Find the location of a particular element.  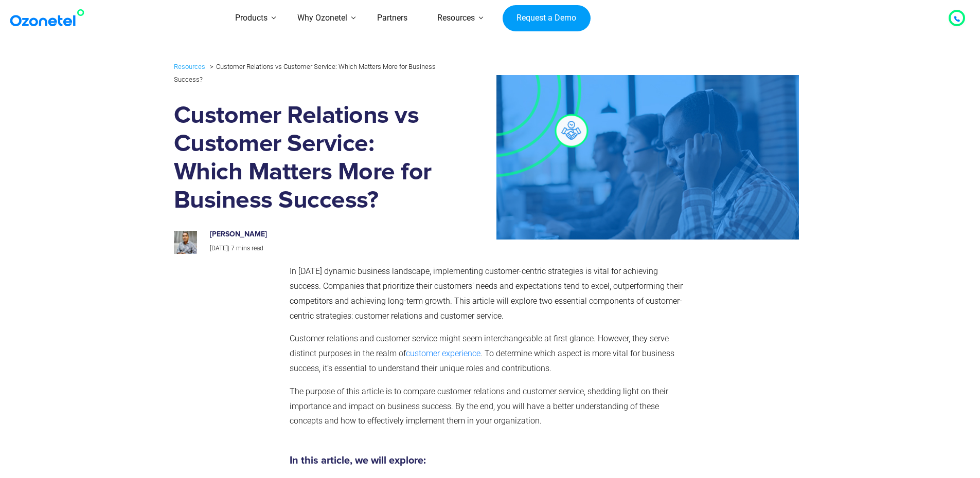

span: The purpose of this article is to compare customer relations and customer service, shedding light... is located at coordinates (479, 406).